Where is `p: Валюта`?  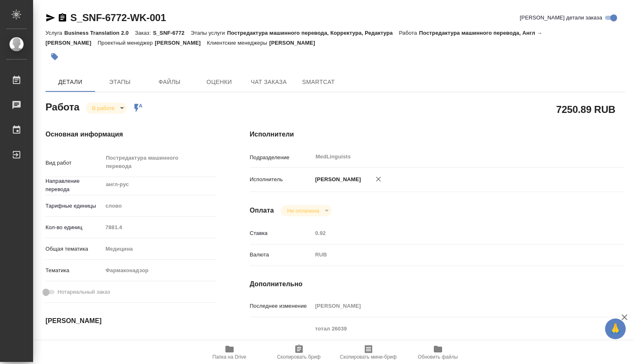 p: Валюта is located at coordinates (281, 254).